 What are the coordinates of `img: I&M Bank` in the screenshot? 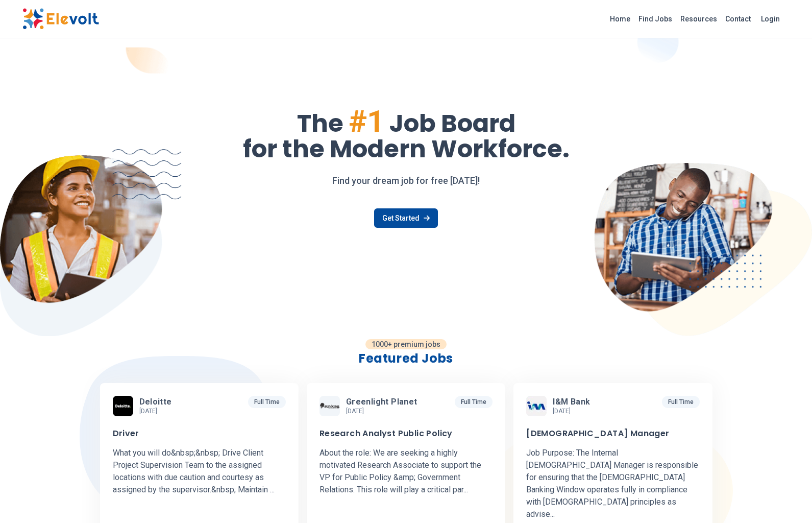 It's located at (537, 406).